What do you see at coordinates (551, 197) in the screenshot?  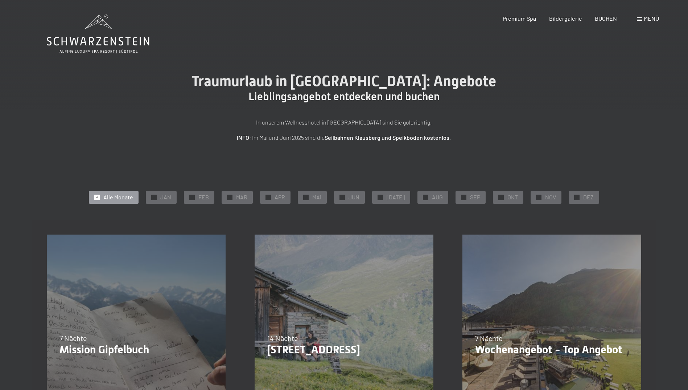 I see `span: NOV` at bounding box center [551, 197].